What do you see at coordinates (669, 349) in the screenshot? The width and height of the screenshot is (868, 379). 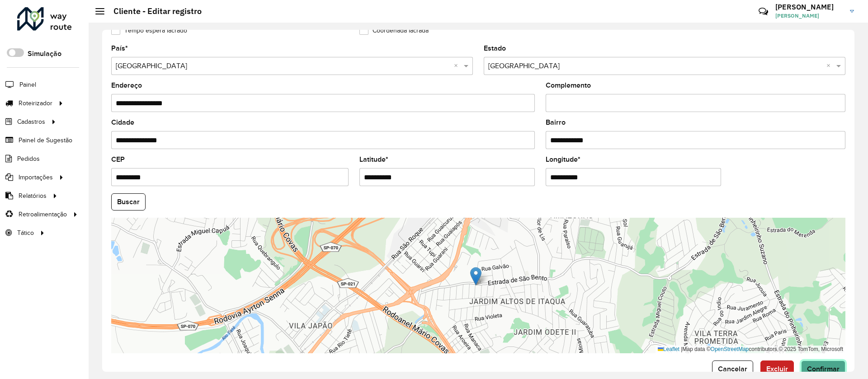 I see `a: Leaflet` at bounding box center [669, 349].